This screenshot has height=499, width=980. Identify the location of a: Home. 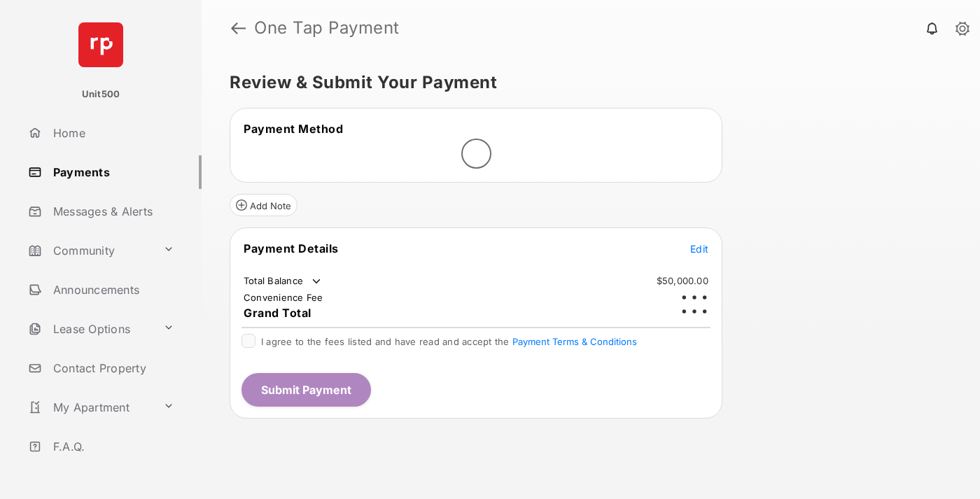
(112, 133).